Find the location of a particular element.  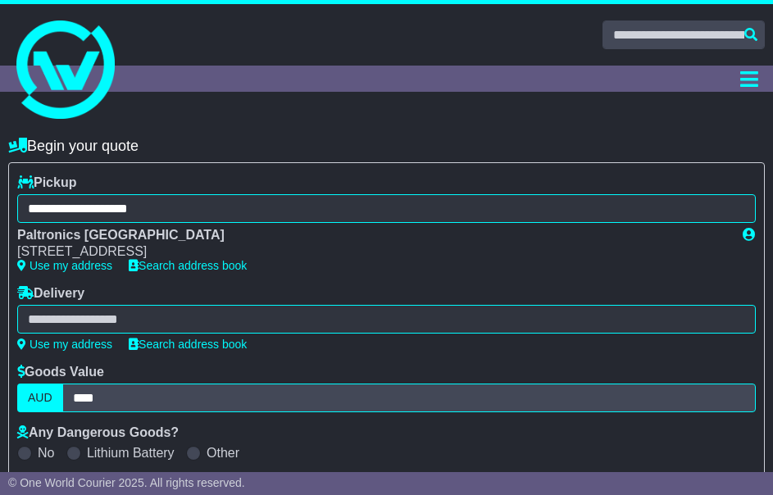

button: Toggle navigation is located at coordinates (748, 79).